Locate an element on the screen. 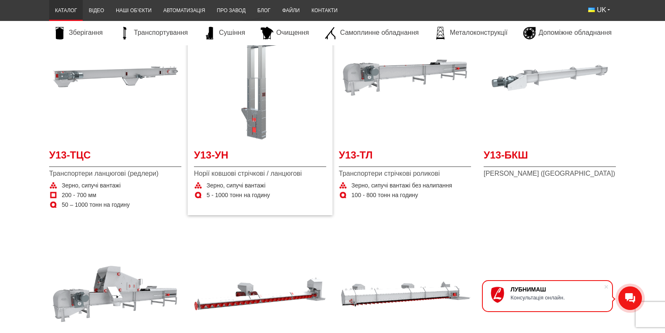  a: Металоконструкції is located at coordinates (471, 33).